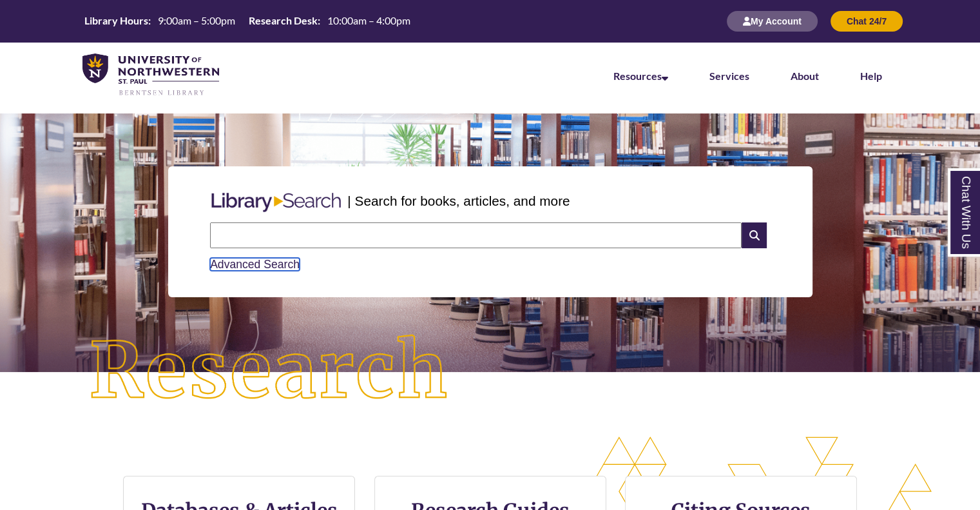 The image size is (980, 510). Describe the element at coordinates (867, 20) in the screenshot. I see `a: Chat 24/7` at that location.